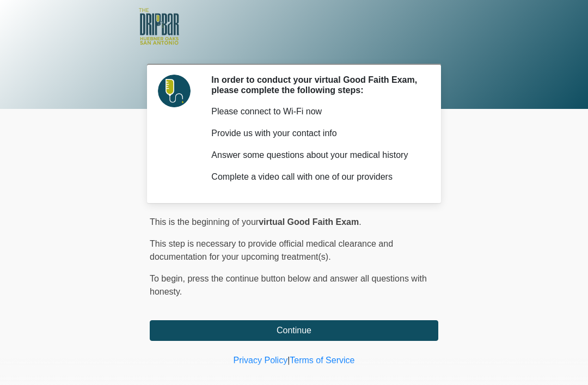  I want to click on span: This is the beginning of your, so click(204, 222).